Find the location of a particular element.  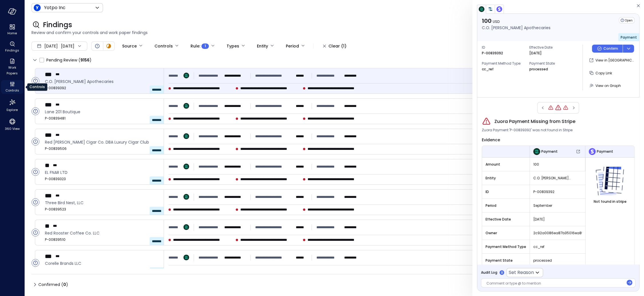

div: Period is located at coordinates (293, 46).